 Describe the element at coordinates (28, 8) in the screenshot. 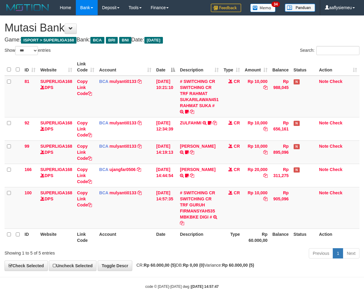

I see `img: MOTION_logo.png` at that location.